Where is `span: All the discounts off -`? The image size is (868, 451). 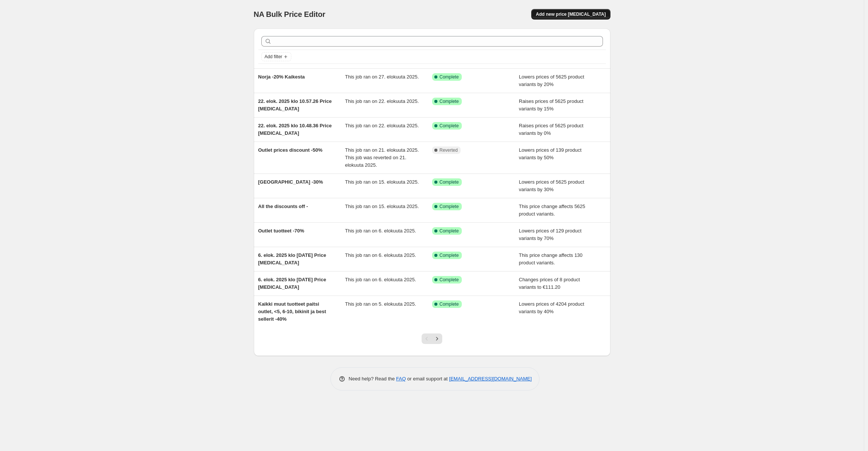
span: All the discounts off - is located at coordinates (283, 206).